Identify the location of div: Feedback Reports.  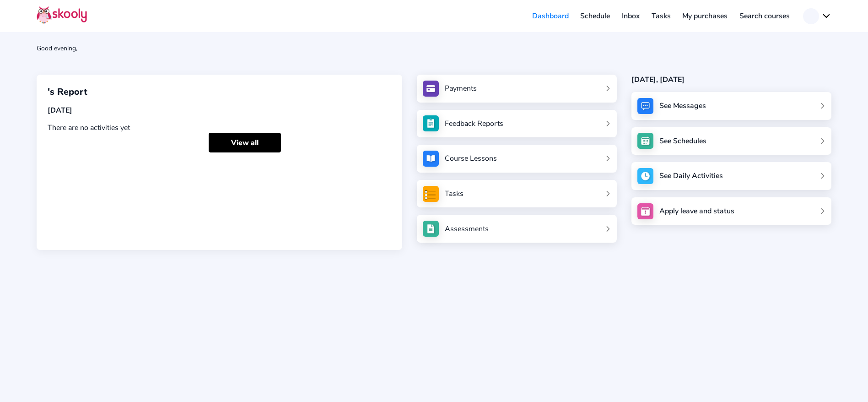
(474, 124).